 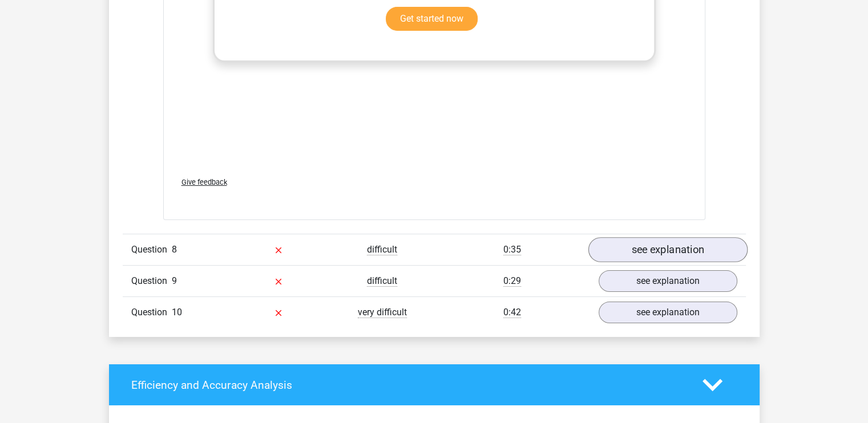 What do you see at coordinates (177, 312) in the screenshot?
I see `span: 10` at bounding box center [177, 312].